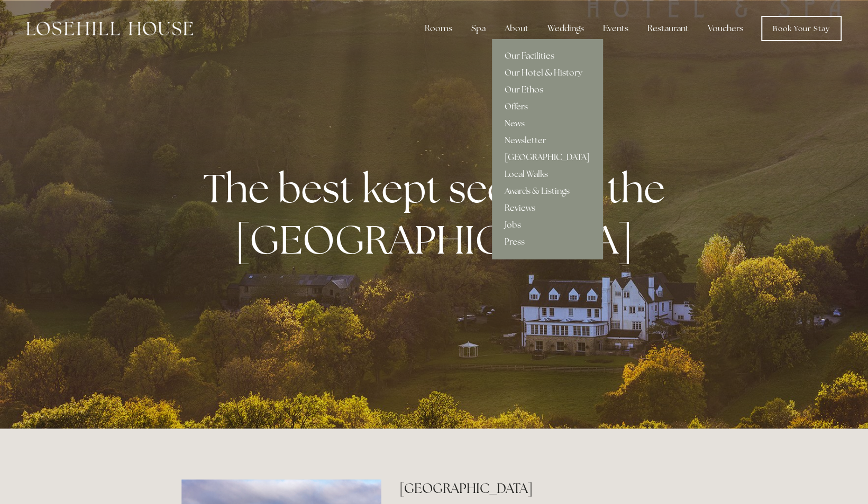  Describe the element at coordinates (547, 56) in the screenshot. I see `a: Our Facilities` at that location.